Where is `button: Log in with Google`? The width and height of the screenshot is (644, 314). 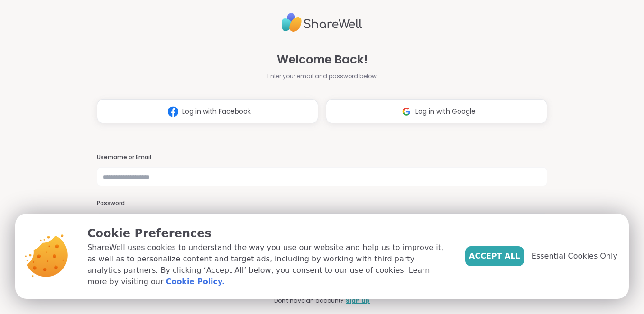
button: Log in with Google is located at coordinates (436, 111).